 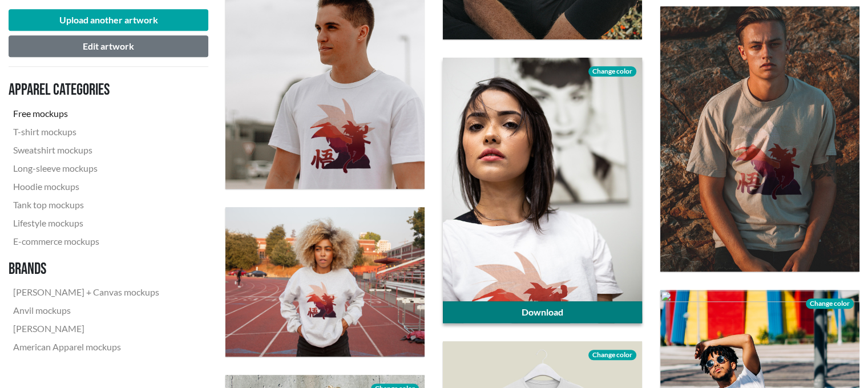 What do you see at coordinates (86, 113) in the screenshot?
I see `a: Free mockups` at bounding box center [86, 113].